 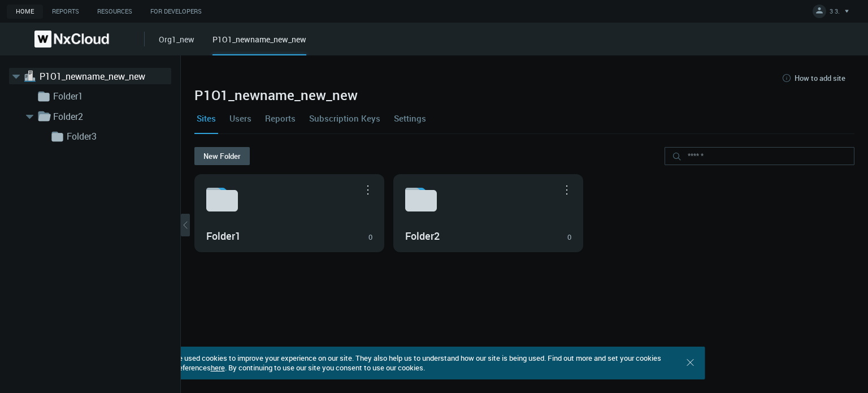 I want to click on span: . By continuing to use our site you consent to use our cookies., so click(x=325, y=368).